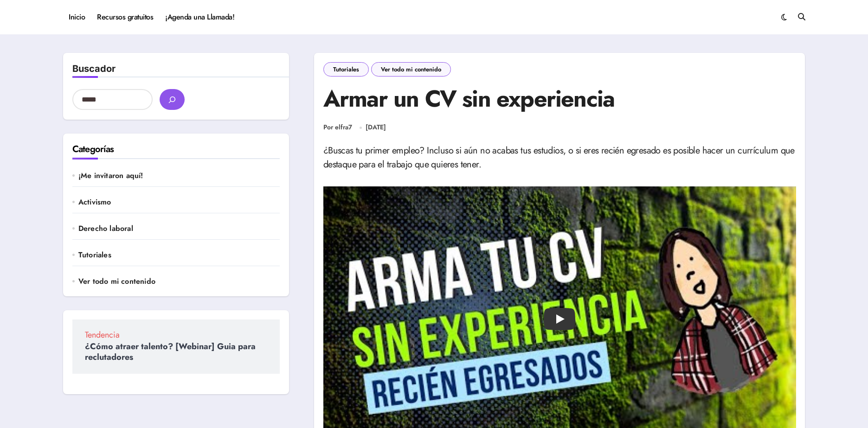  What do you see at coordinates (175, 334) in the screenshot?
I see `span: Tendencia` at bounding box center [175, 334].